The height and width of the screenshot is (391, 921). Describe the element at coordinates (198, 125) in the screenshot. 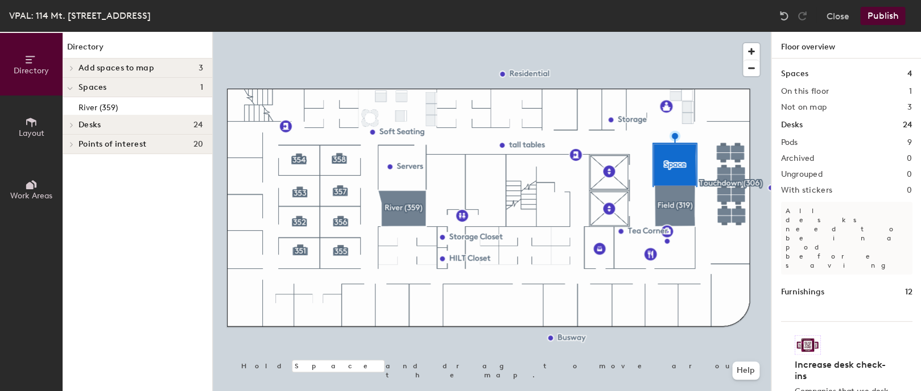

I see `span: 24` at that location.